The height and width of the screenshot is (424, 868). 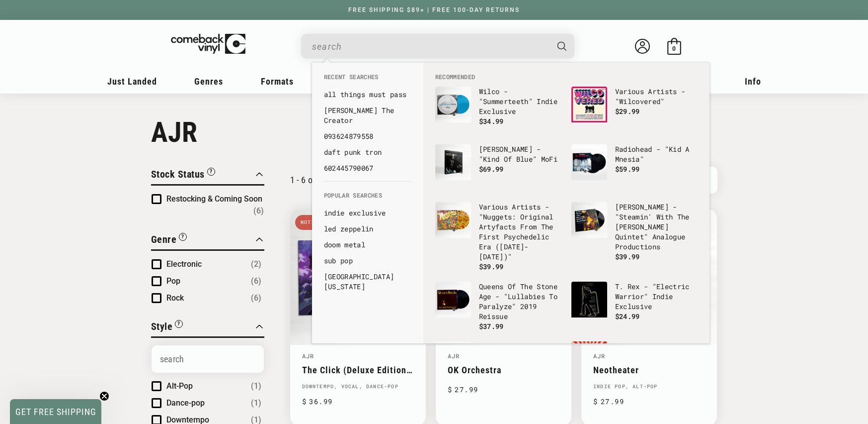 What do you see at coordinates (628, 111) in the screenshot?
I see `span: $29.99` at bounding box center [628, 111].